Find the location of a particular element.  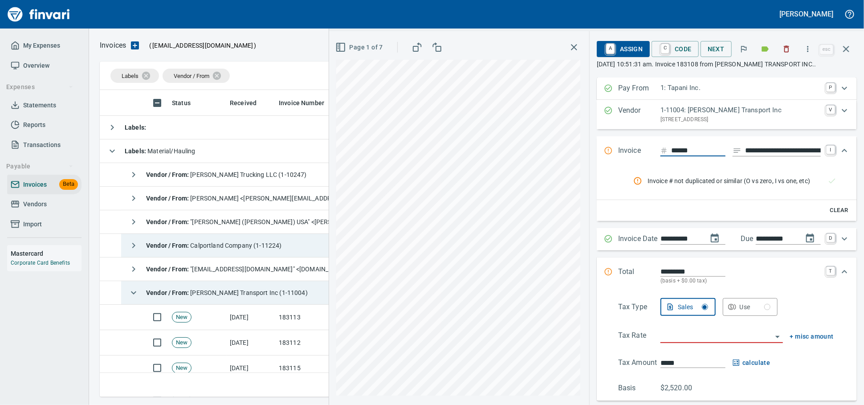

p: Invoice is located at coordinates (639, 151).